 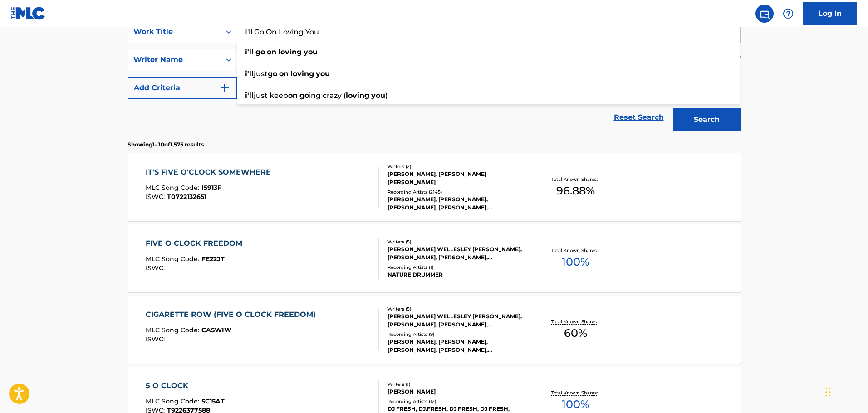 I want to click on div: FIVE O CLOCK FREEDOM, so click(x=196, y=243).